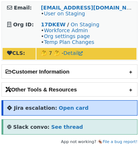  What do you see at coordinates (64, 14) in the screenshot?
I see `a: User on Staging` at bounding box center [64, 14].